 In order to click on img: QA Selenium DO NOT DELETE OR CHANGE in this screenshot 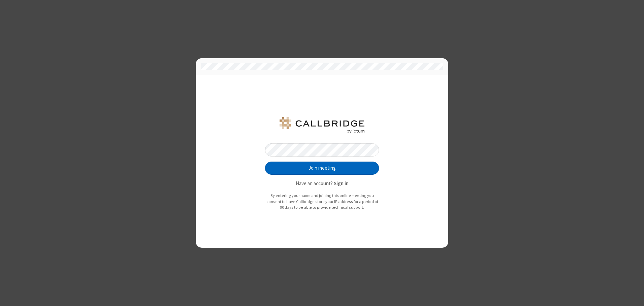, I will do `click(322, 125)`.